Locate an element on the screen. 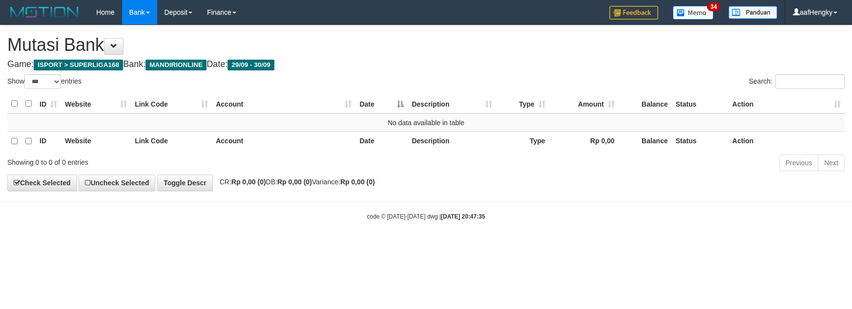  th: Link Code is located at coordinates (171, 141).